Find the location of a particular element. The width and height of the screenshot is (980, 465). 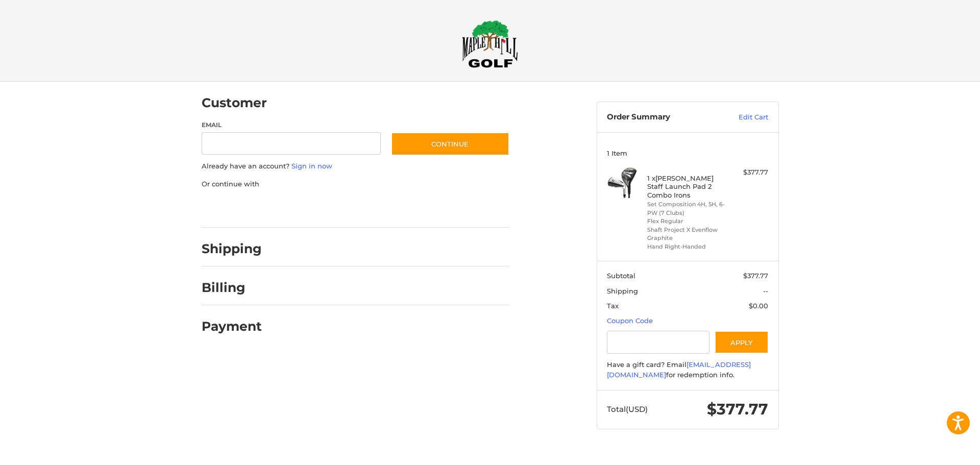

li: Flex Regular is located at coordinates (686, 221).